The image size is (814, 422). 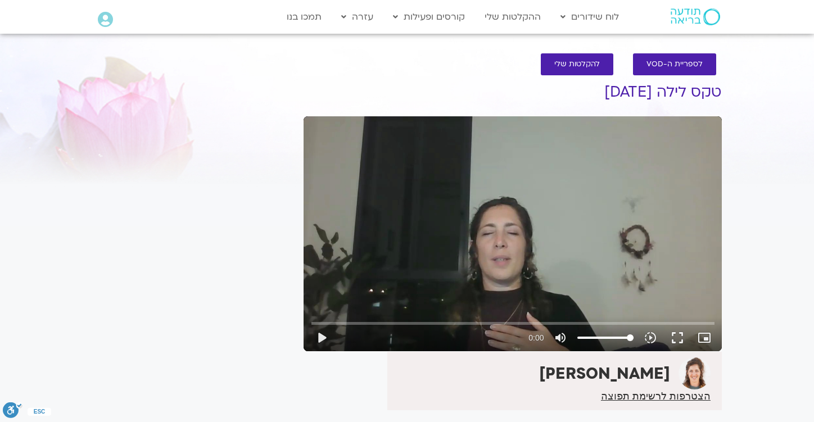 What do you see at coordinates (695, 373) in the screenshot?
I see `img: אמילי גליק` at bounding box center [695, 373].